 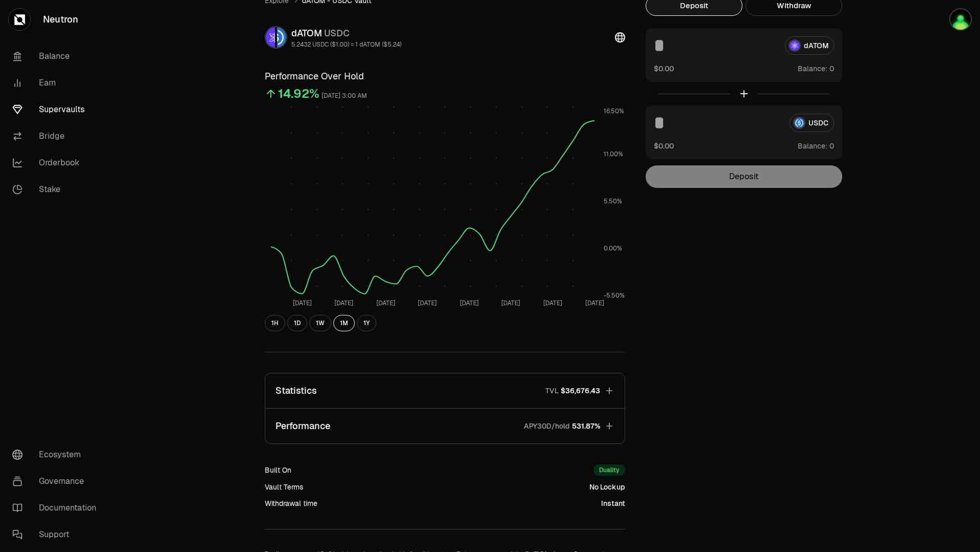 What do you see at coordinates (346, 44) in the screenshot?
I see `div: 5.2432 USDC ($1.00) = 1 dATOM ($5.24)` at bounding box center [346, 44].